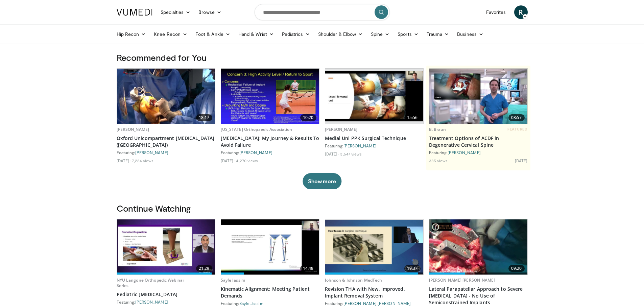  I want to click on a: 10:20, so click(270, 96).